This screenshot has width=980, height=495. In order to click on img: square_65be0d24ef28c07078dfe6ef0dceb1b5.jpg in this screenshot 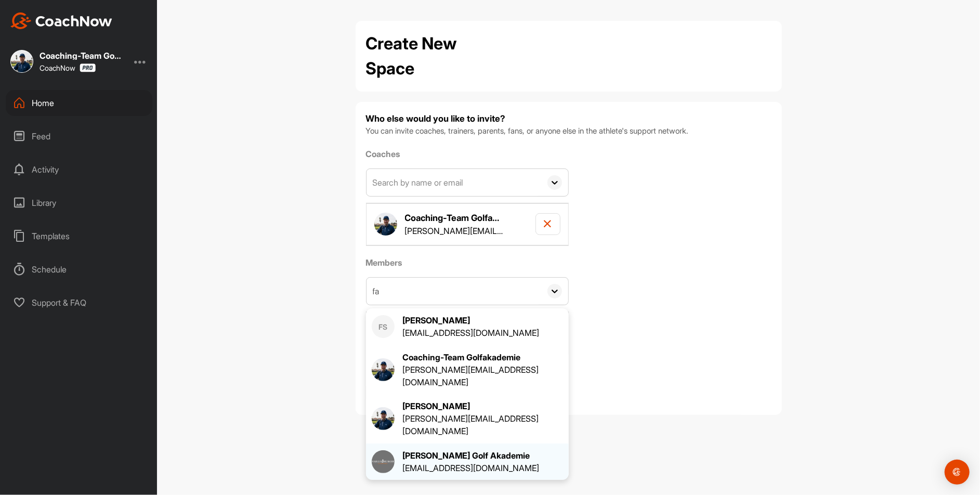, I will do `click(383, 418)`.